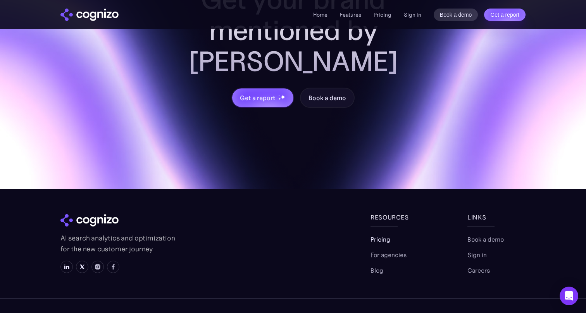 The height and width of the screenshot is (313, 586). I want to click on img: LinkedIn icon, so click(67, 267).